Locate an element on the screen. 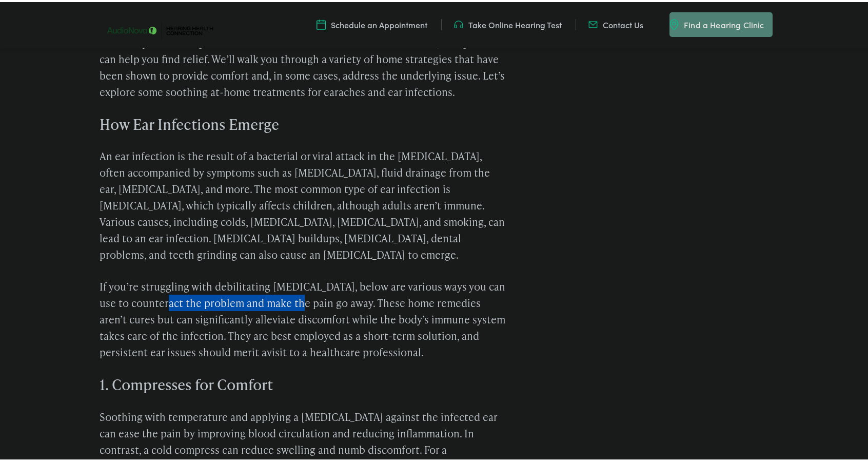 This screenshot has height=461, width=868. a: Contact Us is located at coordinates (616, 22).